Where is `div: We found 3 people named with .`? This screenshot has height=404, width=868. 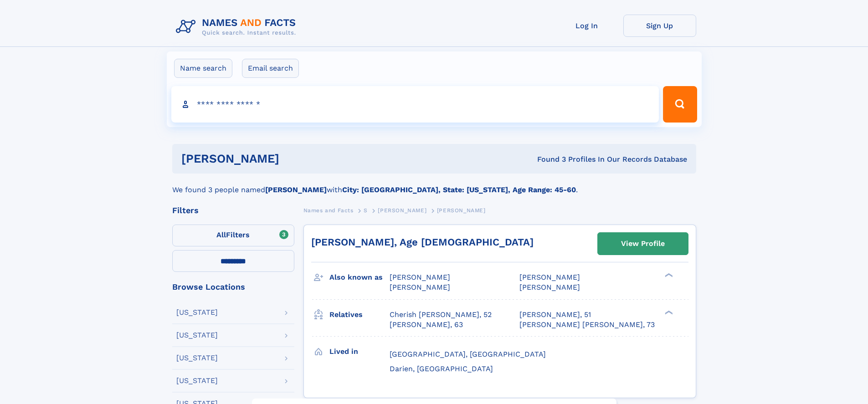
div: We found 3 people named with . is located at coordinates (434, 184).